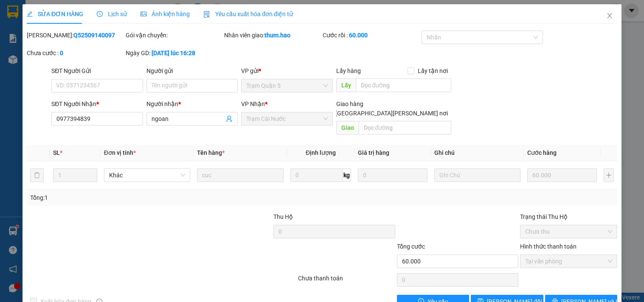 The width and height of the screenshot is (644, 302). Describe the element at coordinates (568, 261) in the screenshot. I see `span: Tại văn phòng` at that location.